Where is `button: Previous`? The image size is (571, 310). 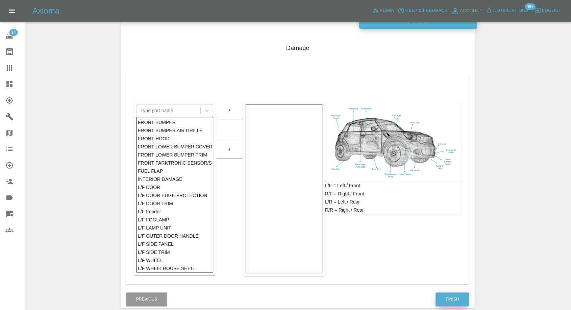
button: Previous is located at coordinates (147, 299).